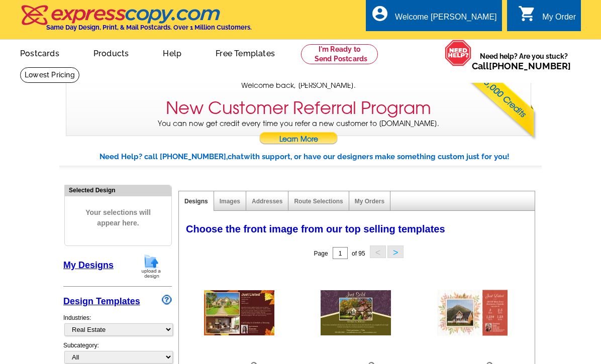 This screenshot has width=601, height=364. I want to click on div: Selected Design, so click(118, 190).